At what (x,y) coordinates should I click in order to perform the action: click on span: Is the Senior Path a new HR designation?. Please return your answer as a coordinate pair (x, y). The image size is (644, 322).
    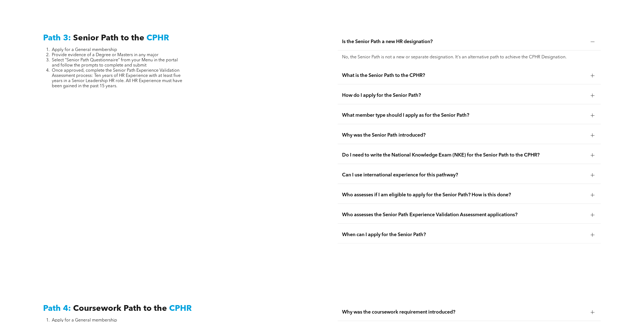
    Looking at the image, I should click on (464, 42).